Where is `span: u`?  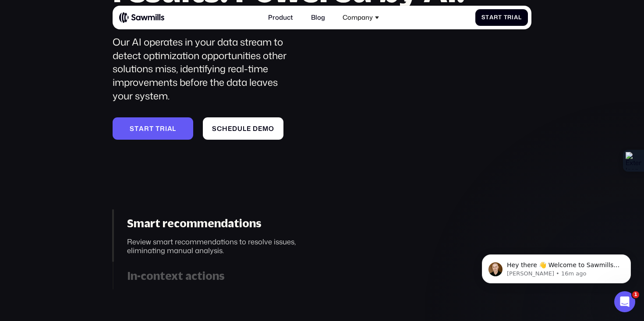 span: u is located at coordinates (240, 129).